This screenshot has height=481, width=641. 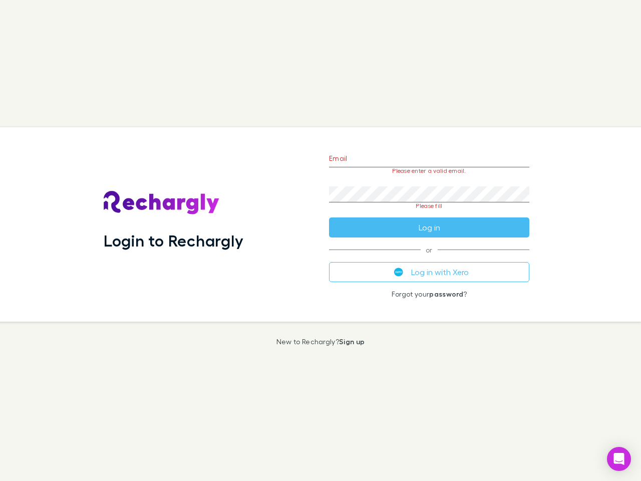 What do you see at coordinates (321, 342) in the screenshot?
I see `p: New to Rechargly?` at bounding box center [321, 342].